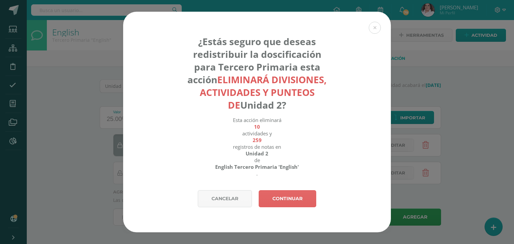 The width and height of the screenshot is (514, 244). I want to click on strong: eliminará divisiones, actividades y punteos de, so click(263, 92).